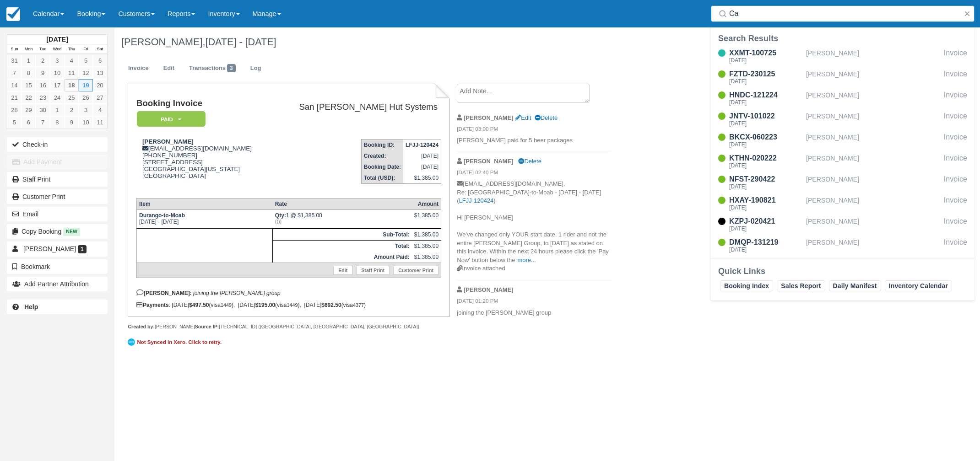 This screenshot has width=980, height=461. I want to click on a: Sales Report, so click(800, 286).